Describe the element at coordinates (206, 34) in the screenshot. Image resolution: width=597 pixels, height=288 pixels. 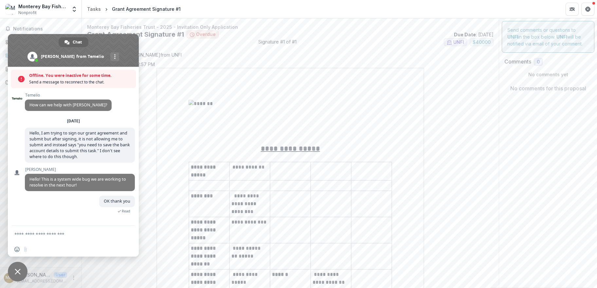
I see `span: Overdue` at that location.